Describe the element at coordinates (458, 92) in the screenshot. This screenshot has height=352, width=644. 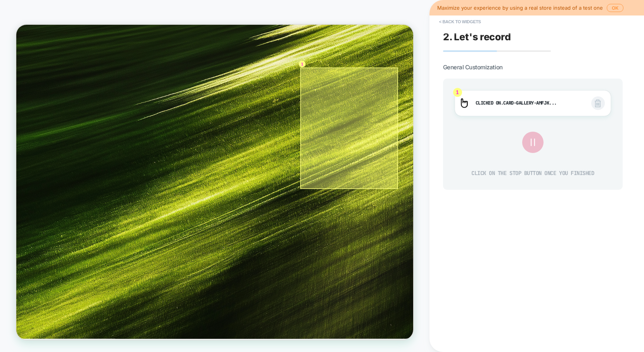
I see `span: 1` at that location.